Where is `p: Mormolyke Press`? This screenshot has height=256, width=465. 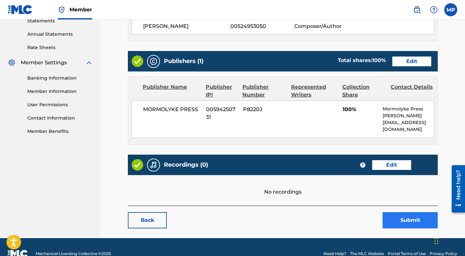
p: Mormolyke Press is located at coordinates (408, 109).